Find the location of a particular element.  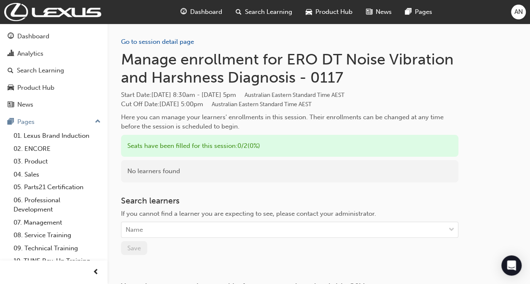

a: Product Hub is located at coordinates (54, 88).